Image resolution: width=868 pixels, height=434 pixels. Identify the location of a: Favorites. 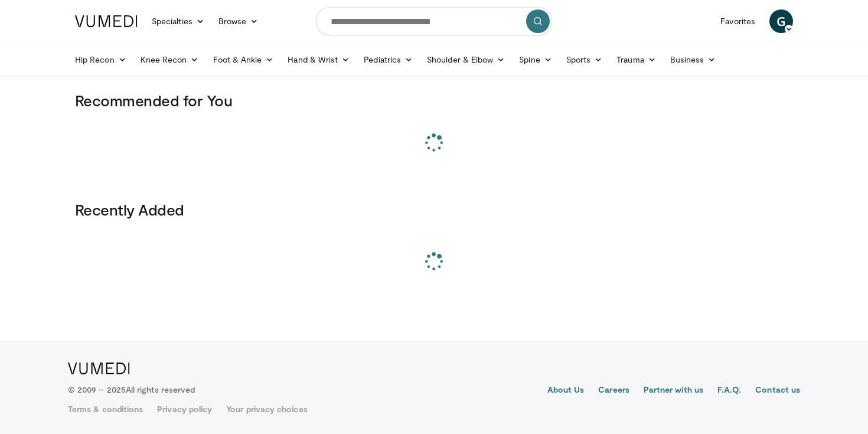
(738, 21).